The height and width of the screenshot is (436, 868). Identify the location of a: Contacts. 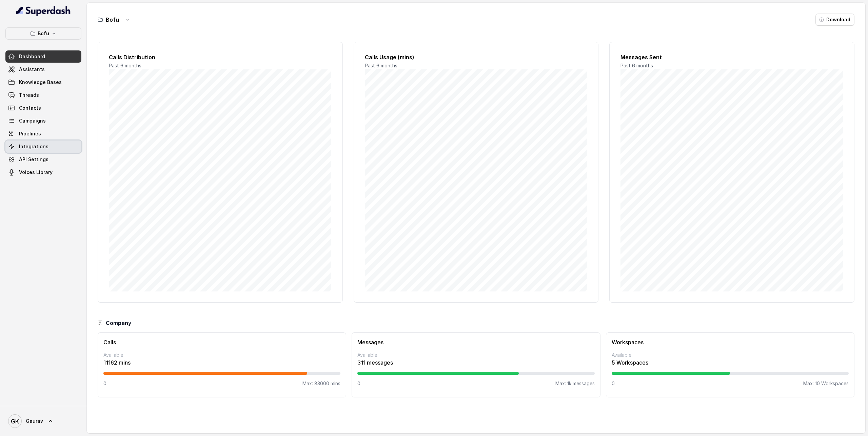
(43, 108).